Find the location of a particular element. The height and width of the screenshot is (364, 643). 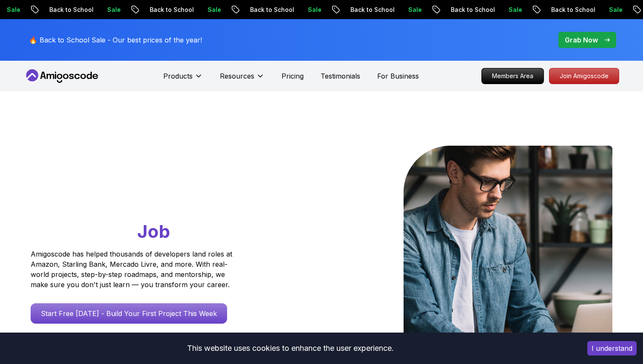

span: Job is located at coordinates (153, 231).